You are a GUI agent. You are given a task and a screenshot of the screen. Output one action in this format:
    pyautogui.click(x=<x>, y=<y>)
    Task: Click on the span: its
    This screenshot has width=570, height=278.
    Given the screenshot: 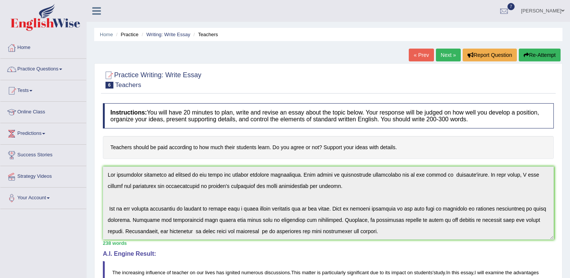 What is the action you would take?
    pyautogui.click(x=387, y=272)
    